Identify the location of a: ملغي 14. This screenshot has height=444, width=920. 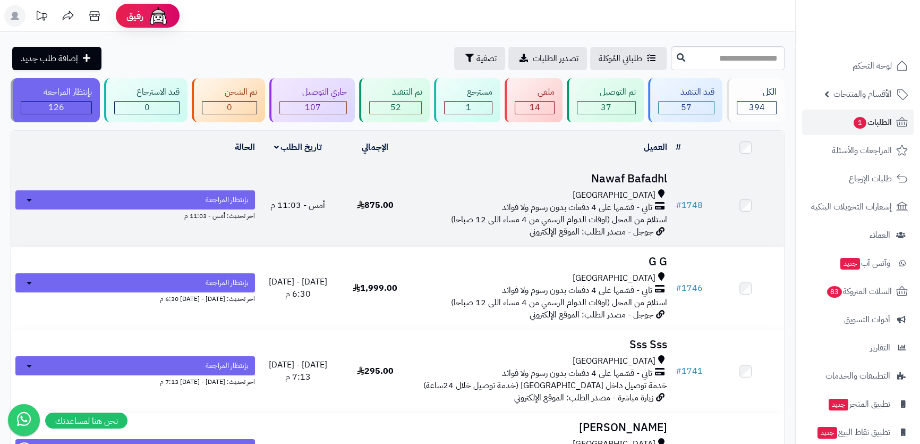
(533, 100).